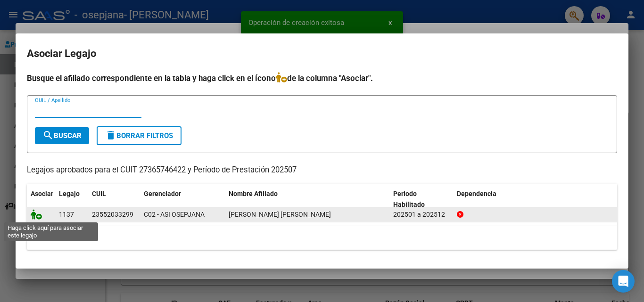 The width and height of the screenshot is (644, 302). I want to click on datatable-header-cell: Legajo, so click(72, 199).